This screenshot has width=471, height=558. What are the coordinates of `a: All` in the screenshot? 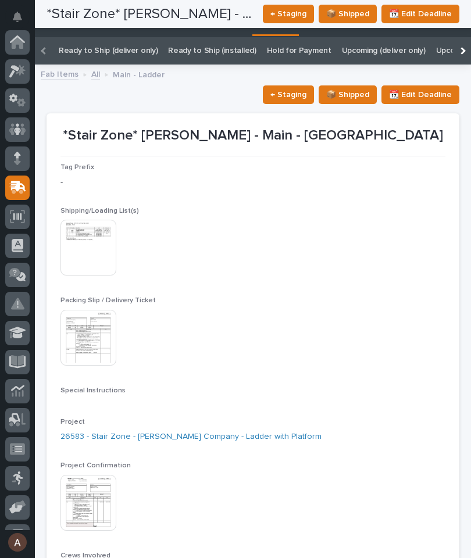 It's located at (95, 73).